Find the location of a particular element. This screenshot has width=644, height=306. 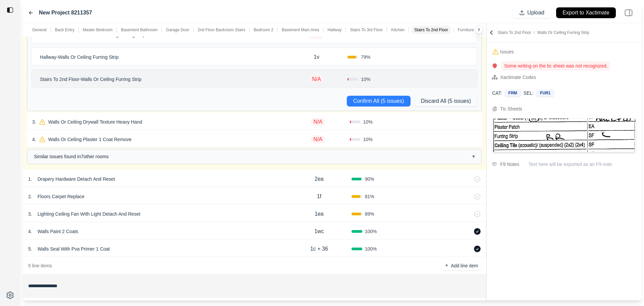

p: Some writing on the tic sheet was not recognized. is located at coordinates (556, 66).